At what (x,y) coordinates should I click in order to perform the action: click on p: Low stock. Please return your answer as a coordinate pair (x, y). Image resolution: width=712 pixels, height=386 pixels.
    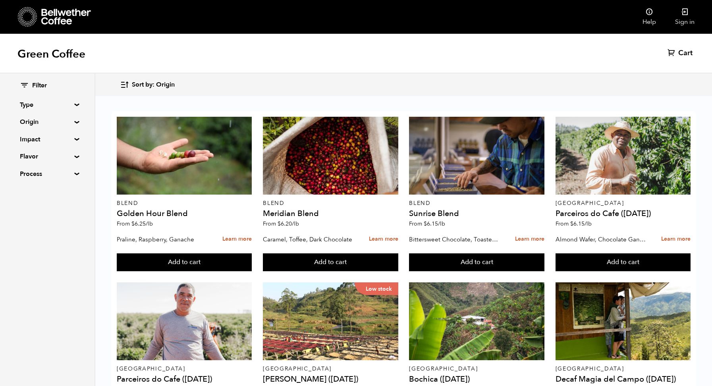
    Looking at the image, I should click on (377, 289).